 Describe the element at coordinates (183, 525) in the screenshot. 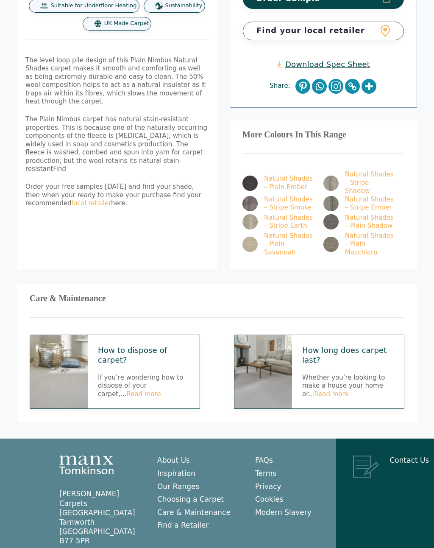

I see `a: Find a Retailer` at that location.